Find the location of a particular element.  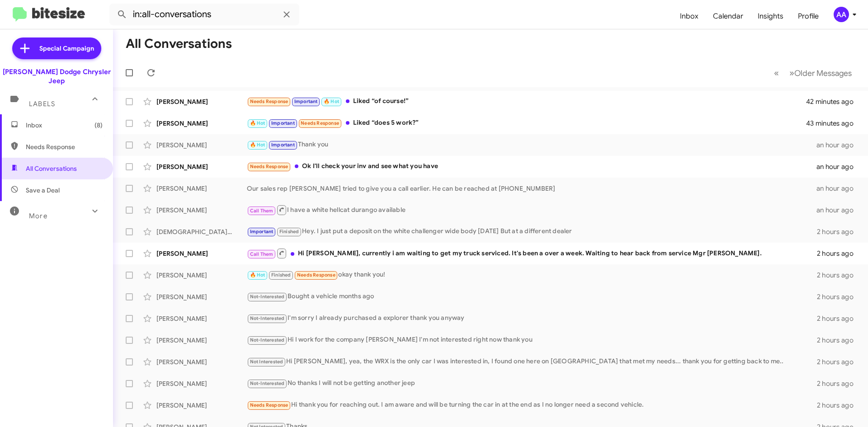

span: More is located at coordinates (38, 216).